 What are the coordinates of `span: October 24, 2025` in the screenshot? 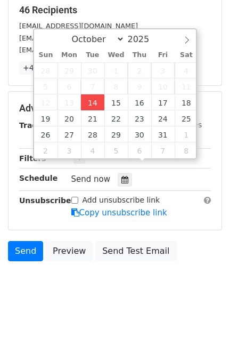 It's located at (163, 118).